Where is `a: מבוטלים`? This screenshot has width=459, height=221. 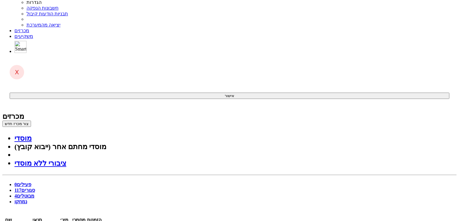 a: מבוטלים is located at coordinates (24, 196).